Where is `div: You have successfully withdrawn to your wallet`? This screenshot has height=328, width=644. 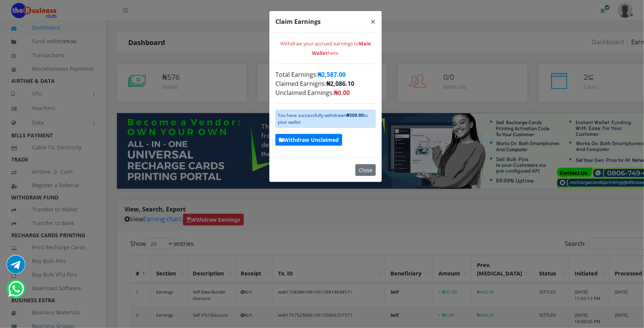 div: You have successfully withdrawn to your wallet is located at coordinates (326, 119).